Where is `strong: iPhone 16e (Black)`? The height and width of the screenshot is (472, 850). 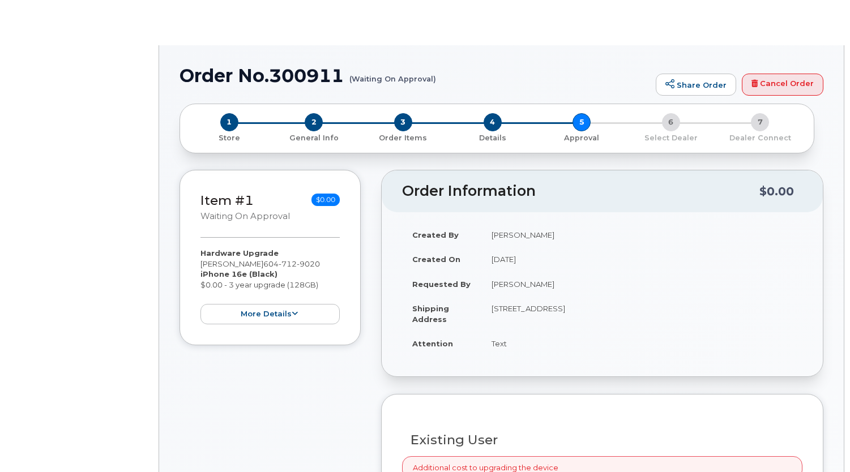 strong: iPhone 16e (Black) is located at coordinates (239, 274).